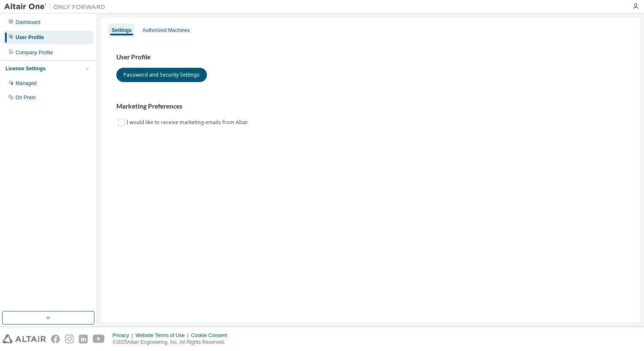  Describe the element at coordinates (25, 97) in the screenshot. I see `div: On Prem` at that location.